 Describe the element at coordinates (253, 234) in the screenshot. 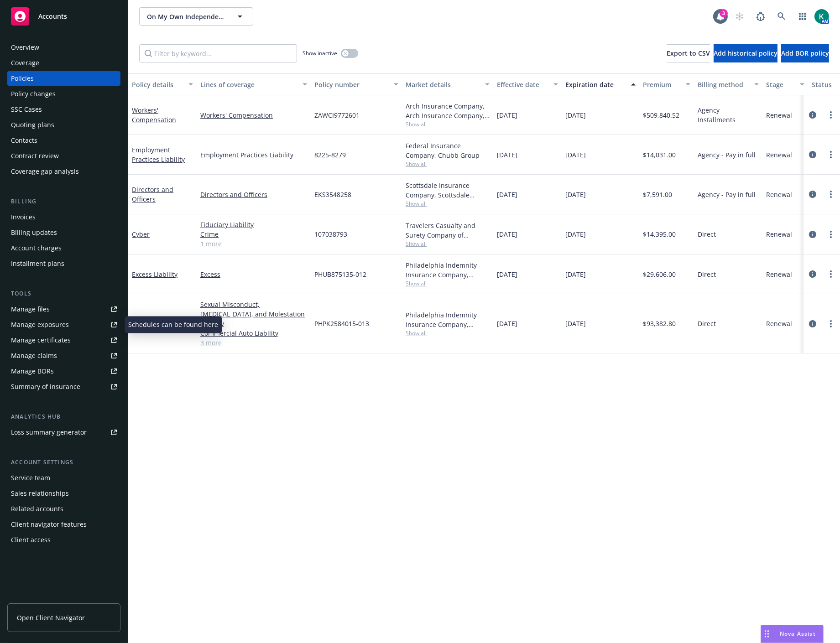

I see `a: Crime` at that location.